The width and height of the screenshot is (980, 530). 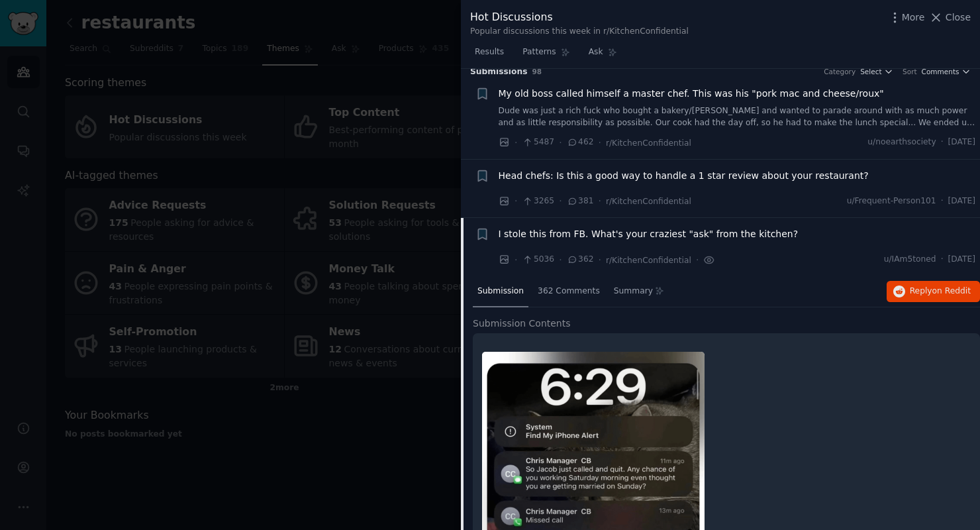 I want to click on a: My old boss called himself a master chef. This was his "pork mac and cheese/roux", so click(x=691, y=94).